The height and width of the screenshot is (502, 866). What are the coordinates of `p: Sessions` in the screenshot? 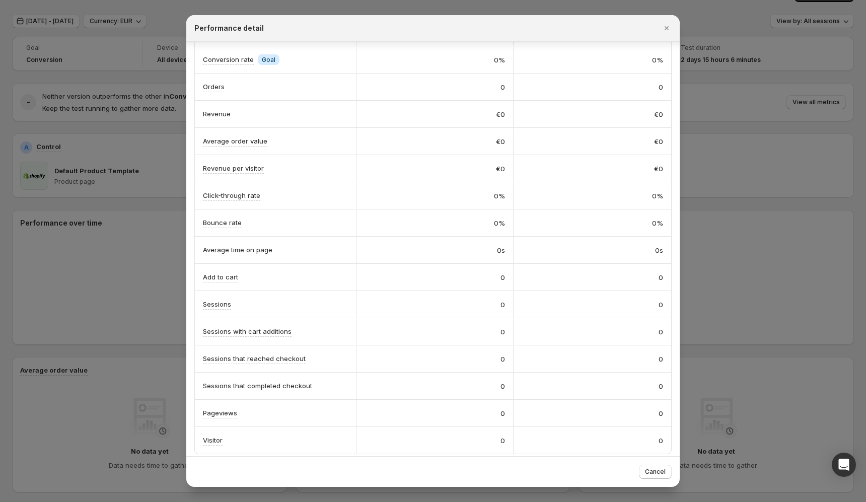 It's located at (217, 304).